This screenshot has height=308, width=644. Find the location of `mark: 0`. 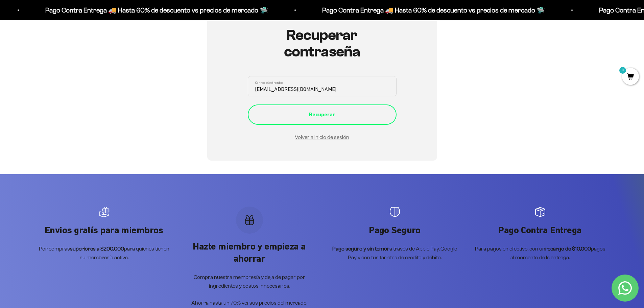

mark: 0 is located at coordinates (623, 70).